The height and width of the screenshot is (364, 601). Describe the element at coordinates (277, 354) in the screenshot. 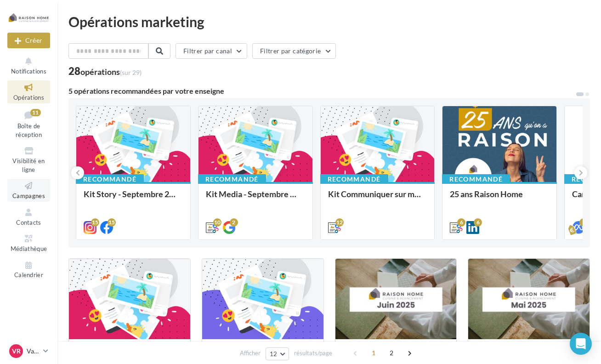

I see `button: 12` at that location.